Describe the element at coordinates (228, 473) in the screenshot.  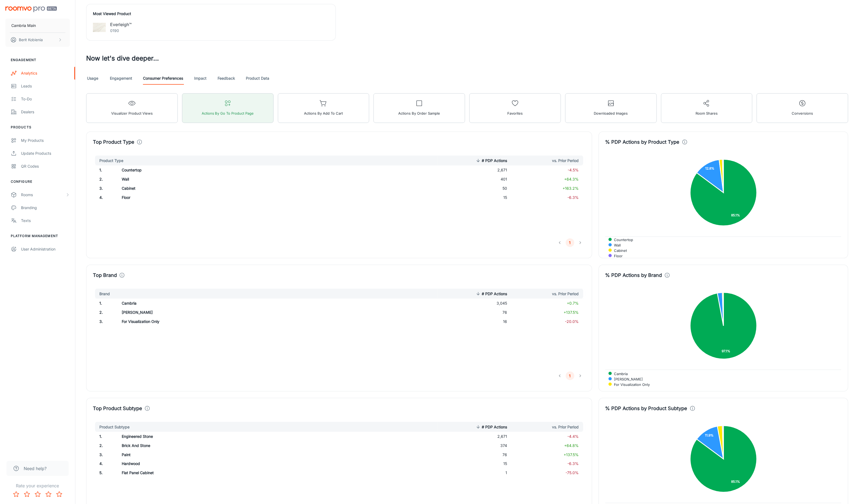
I see `td: Flat Panel Cabinet` at that location.